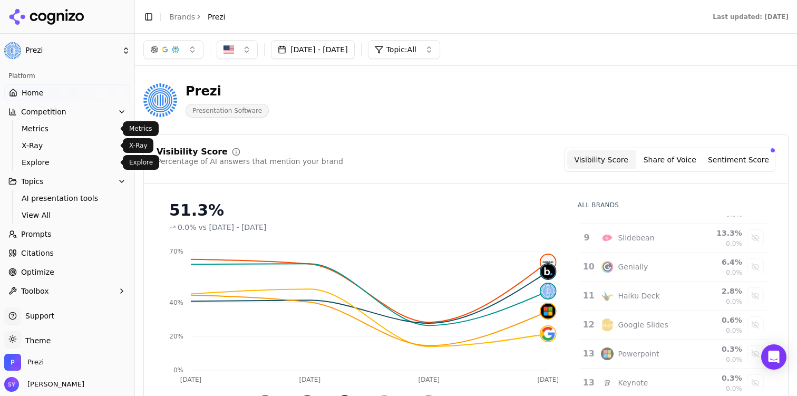  I want to click on a: Citations, so click(67, 253).